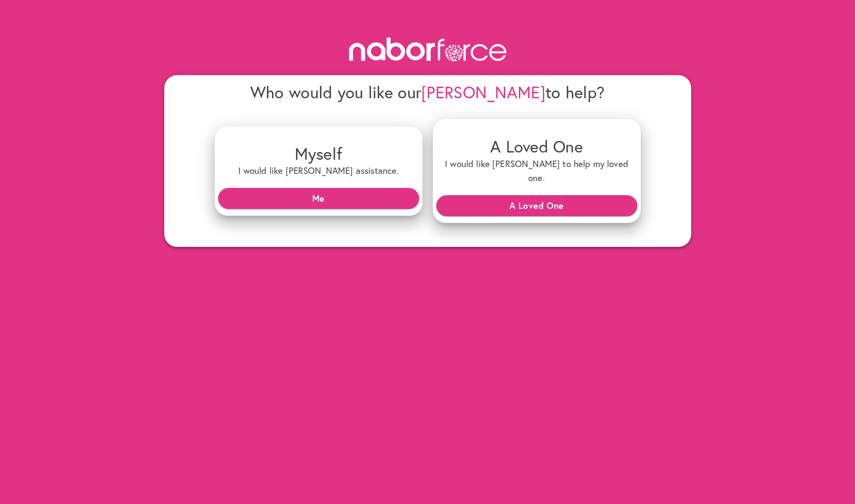  I want to click on button: Me, so click(319, 198).